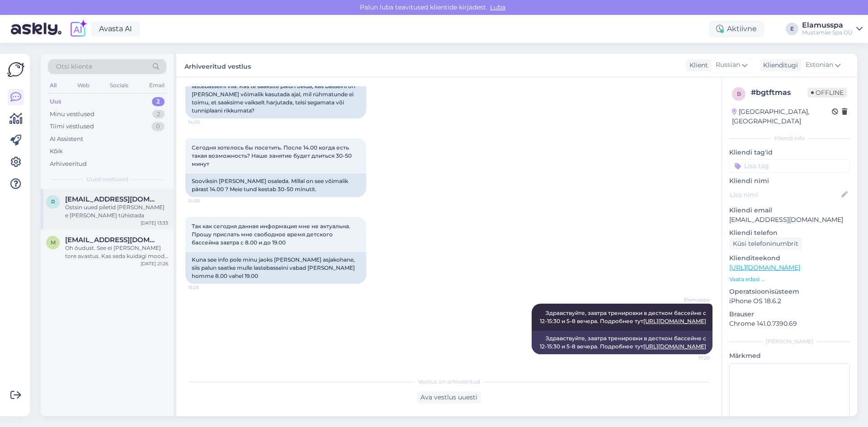  What do you see at coordinates (827, 25) in the screenshot?
I see `div: Elamusspa` at bounding box center [827, 25].